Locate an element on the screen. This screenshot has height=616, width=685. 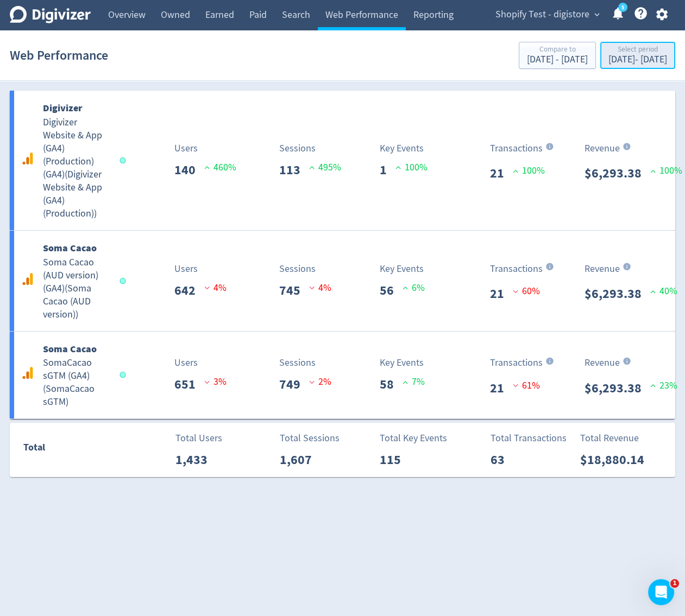
p: 1,433 is located at coordinates (195, 459).